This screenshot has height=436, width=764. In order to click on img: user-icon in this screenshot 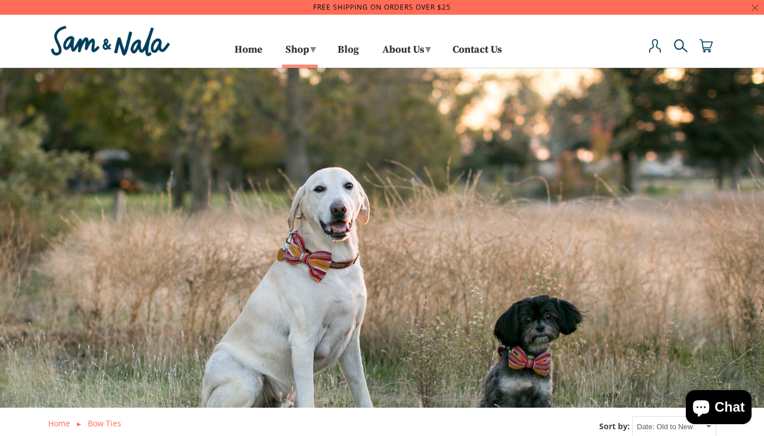, I will do `click(655, 46)`.